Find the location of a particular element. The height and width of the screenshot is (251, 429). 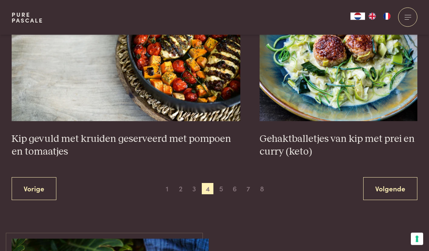

h3: Gehaktballetjes van kip met prei en curry (keto) is located at coordinates (339, 145).